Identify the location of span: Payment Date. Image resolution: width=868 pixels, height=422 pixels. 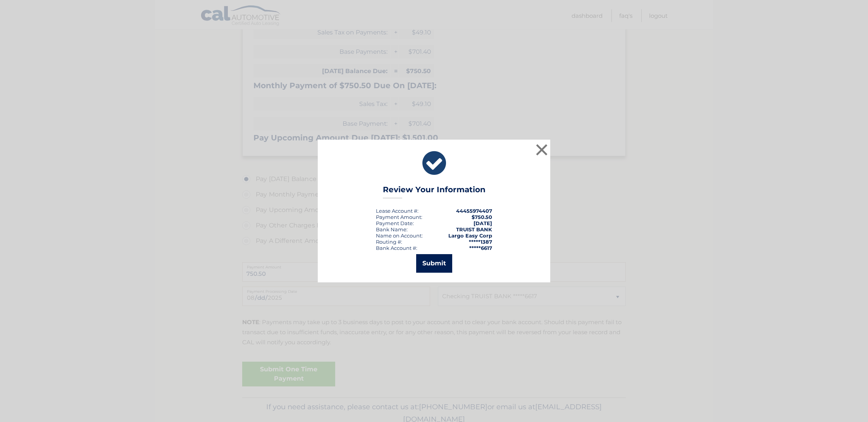
(394, 223).